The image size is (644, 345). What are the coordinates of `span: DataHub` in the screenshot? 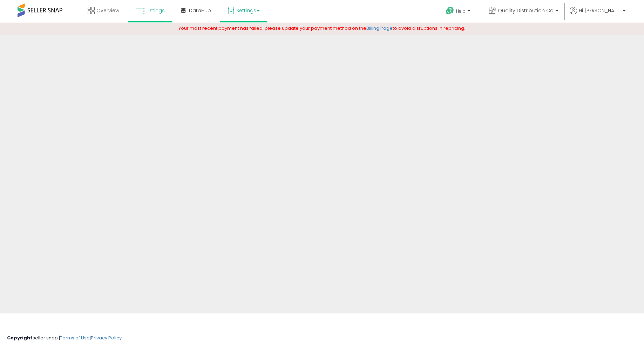 It's located at (200, 11).